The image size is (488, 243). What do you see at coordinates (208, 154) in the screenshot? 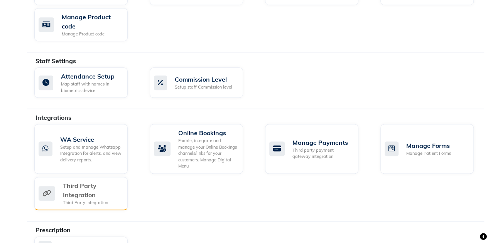
I see `div: Enable, integrate and manage your Online Bookings channels/links for your customers. Manage Digit...` at bounding box center [208, 154].